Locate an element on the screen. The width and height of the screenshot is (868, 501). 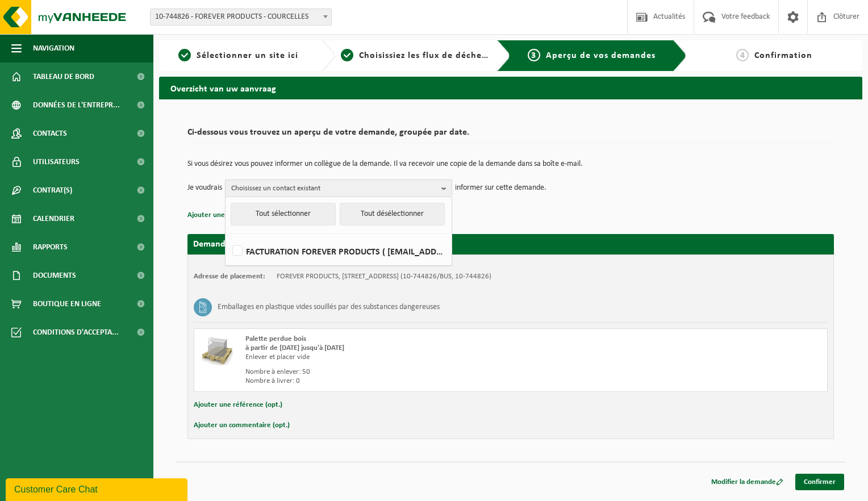
span: Données de l'entrepr... is located at coordinates (76, 105).